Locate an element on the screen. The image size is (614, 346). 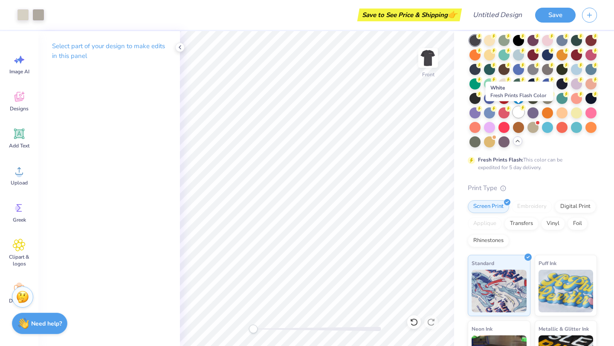
span: Standard is located at coordinates (483, 263).